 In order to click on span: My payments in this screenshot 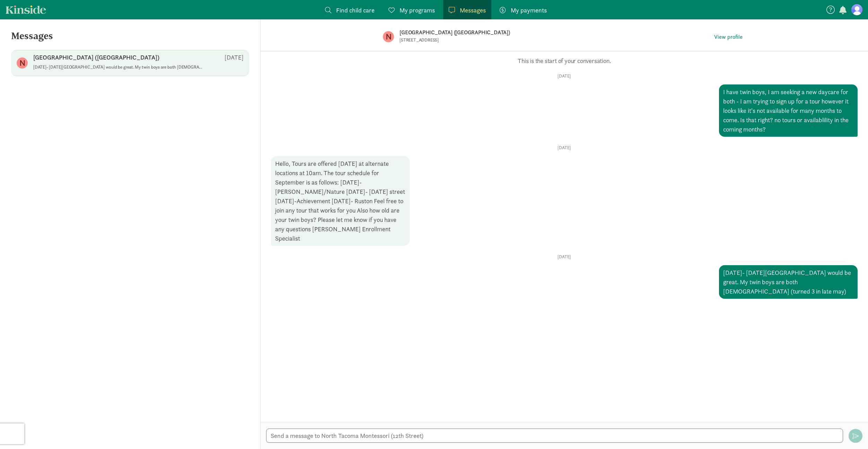, I will do `click(529, 10)`.